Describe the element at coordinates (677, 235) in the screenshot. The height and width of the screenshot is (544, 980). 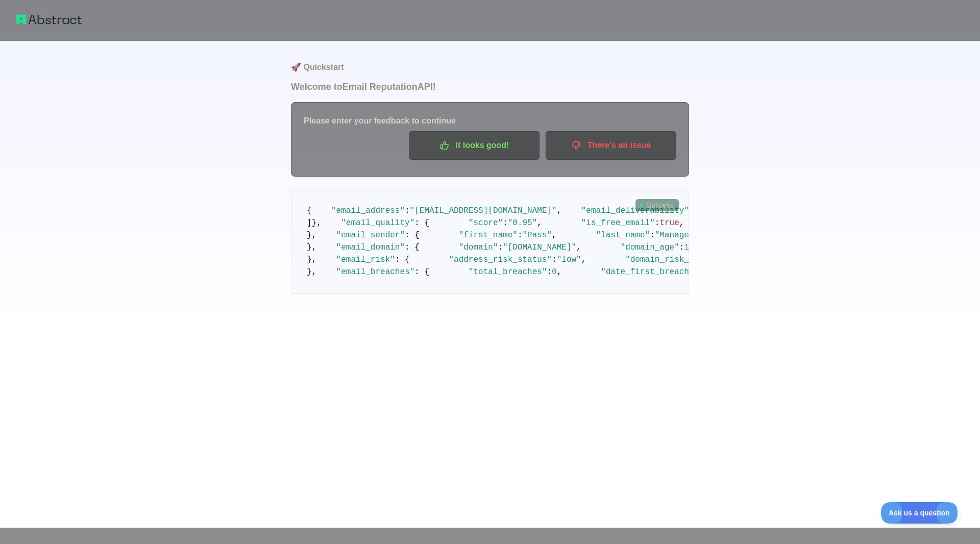
I see `span: "Manager"` at that location.